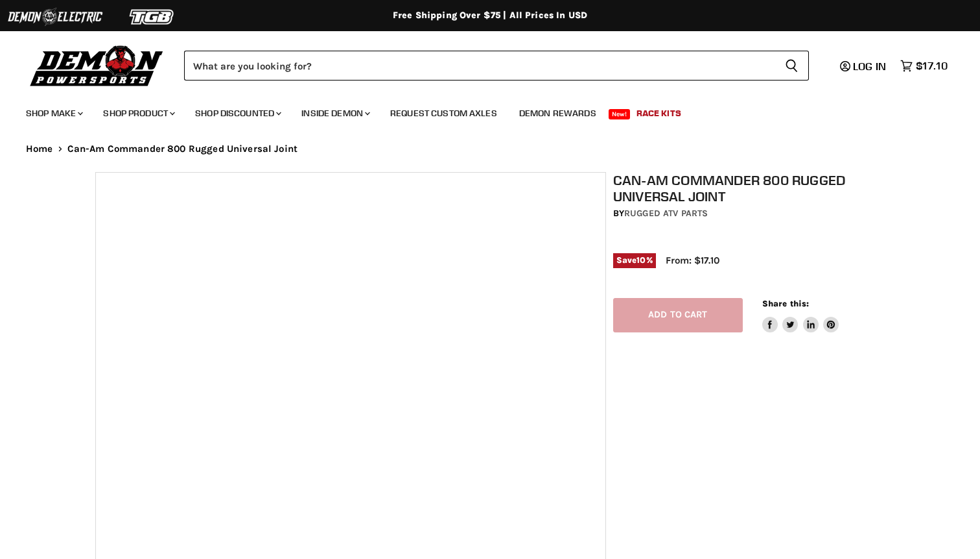  I want to click on span: New!, so click(619, 115).